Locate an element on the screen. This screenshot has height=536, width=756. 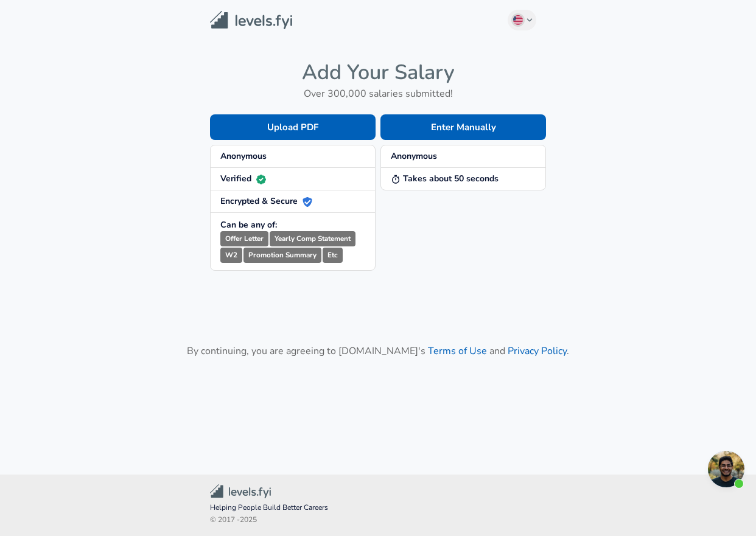
img: Levels.fyi is located at coordinates (251, 20).